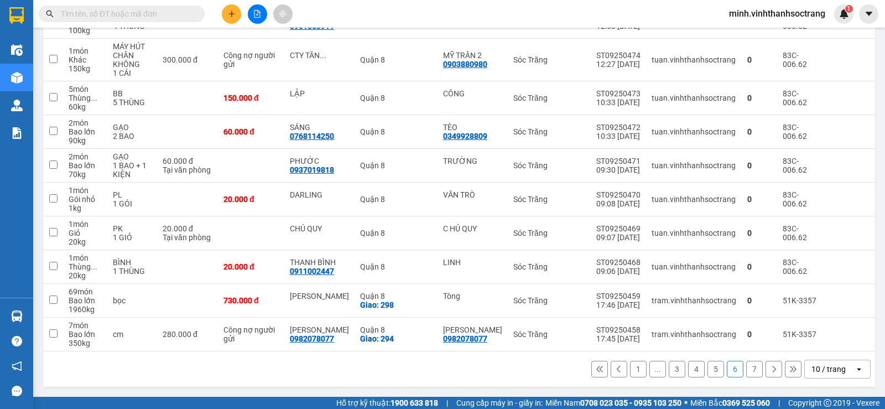  Describe the element at coordinates (17, 366) in the screenshot. I see `span: notification` at that location.